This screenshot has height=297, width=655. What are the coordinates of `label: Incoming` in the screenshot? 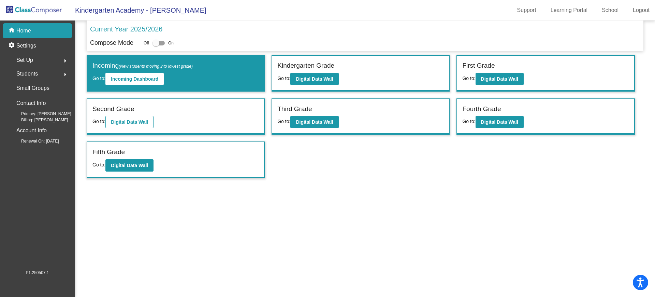 It's located at (143, 66).